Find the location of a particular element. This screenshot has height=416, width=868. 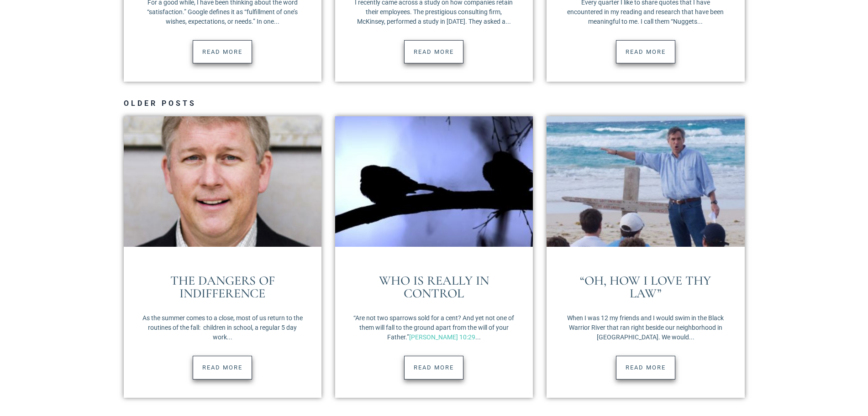

a: Read more about Who Is Really In Control is located at coordinates (434, 368).